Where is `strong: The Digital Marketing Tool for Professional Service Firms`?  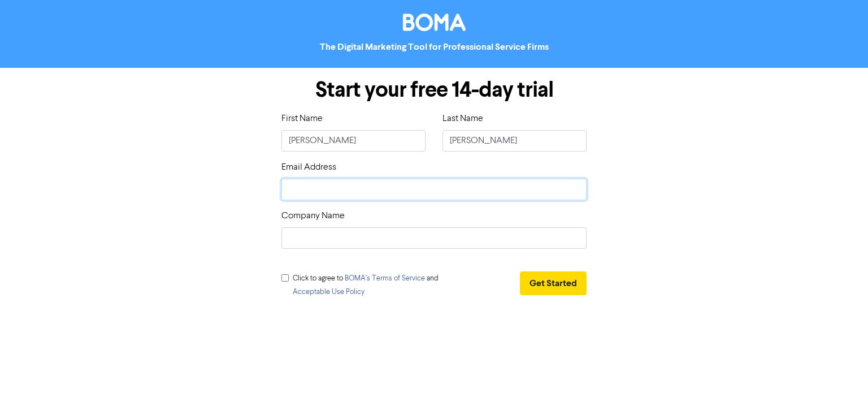
strong: The Digital Marketing Tool for Professional Service Firms is located at coordinates (434, 47).